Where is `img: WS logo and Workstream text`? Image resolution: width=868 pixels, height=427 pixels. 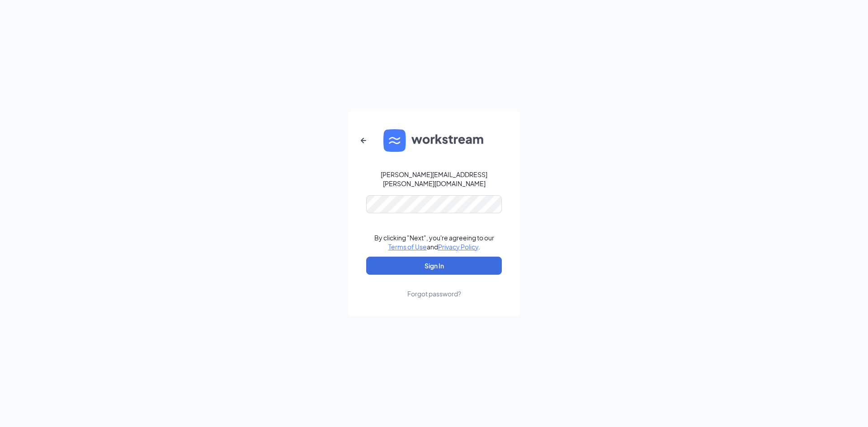 img: WS logo and Workstream text is located at coordinates (434, 141).